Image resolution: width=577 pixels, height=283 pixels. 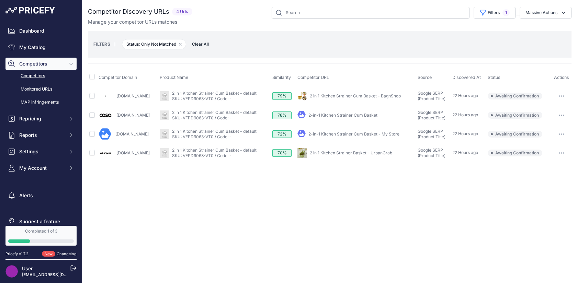 What do you see at coordinates (42, 119) in the screenshot?
I see `span: Repricing` at bounding box center [42, 119].